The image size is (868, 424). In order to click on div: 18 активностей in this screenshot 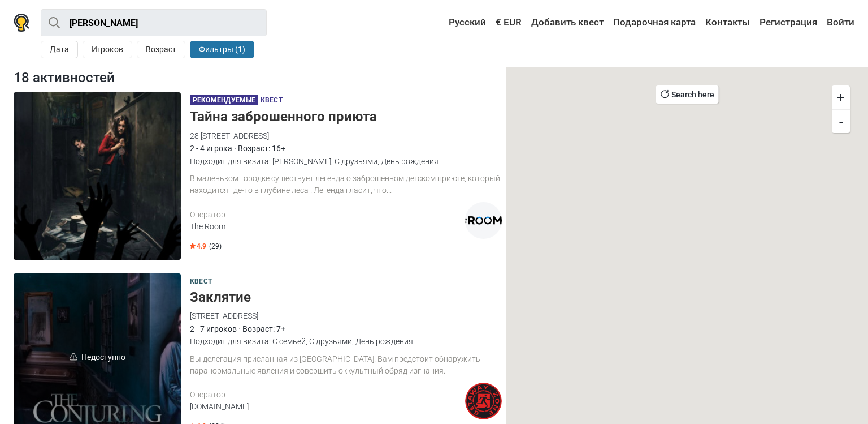, I will do `click(258, 78)`.